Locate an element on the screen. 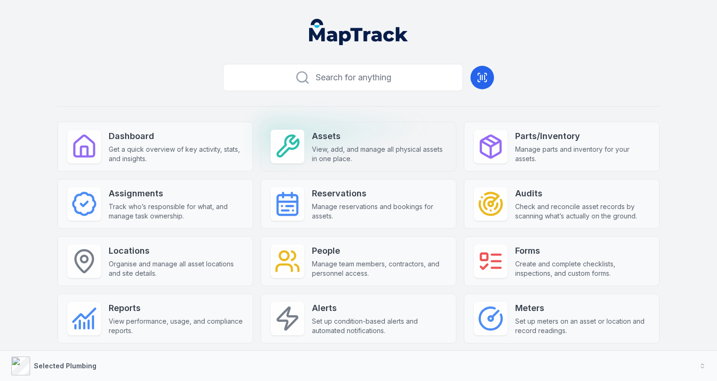 The width and height of the screenshot is (717, 381). strong: Selected Plumbing is located at coordinates (65, 366).